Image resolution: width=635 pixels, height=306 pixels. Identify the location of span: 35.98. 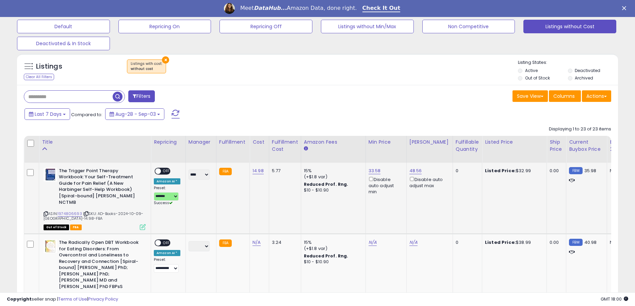
(590, 171).